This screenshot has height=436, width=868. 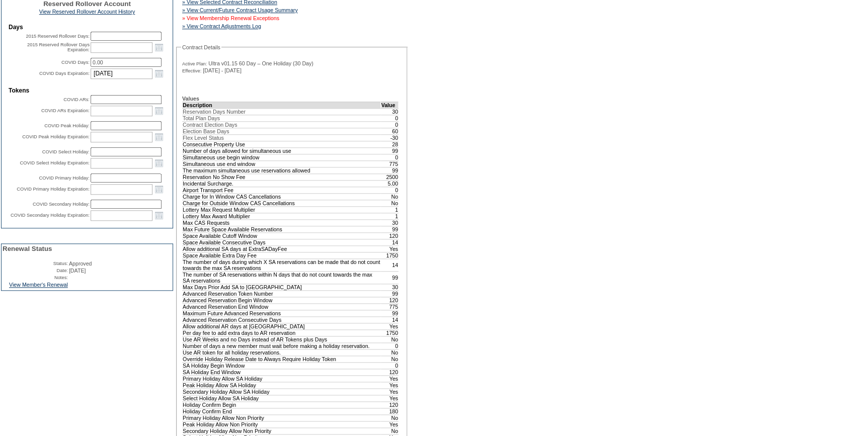 I want to click on td: Charge for In Window CAS Cancellations, so click(x=282, y=196).